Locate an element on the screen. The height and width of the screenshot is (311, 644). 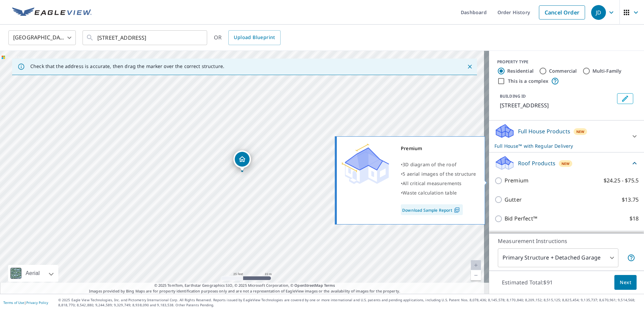
label: Commercial is located at coordinates (563, 71).